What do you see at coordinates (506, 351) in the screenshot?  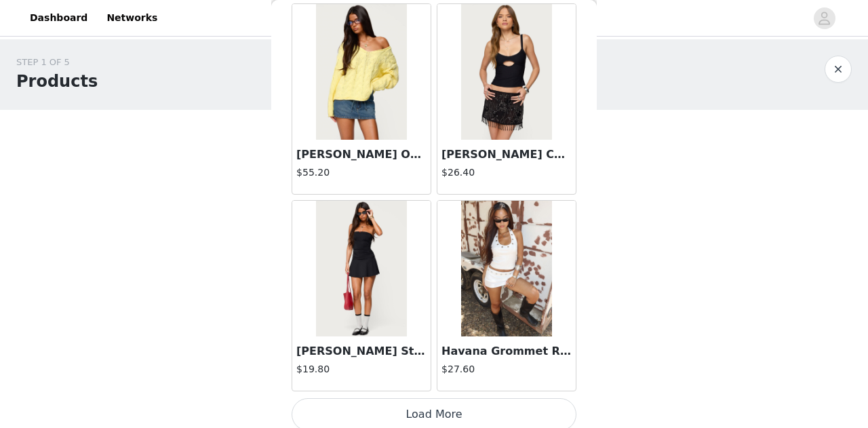 I see `h3: Havana Grommet Ribbed Foldover Mini Skort` at bounding box center [506, 351].